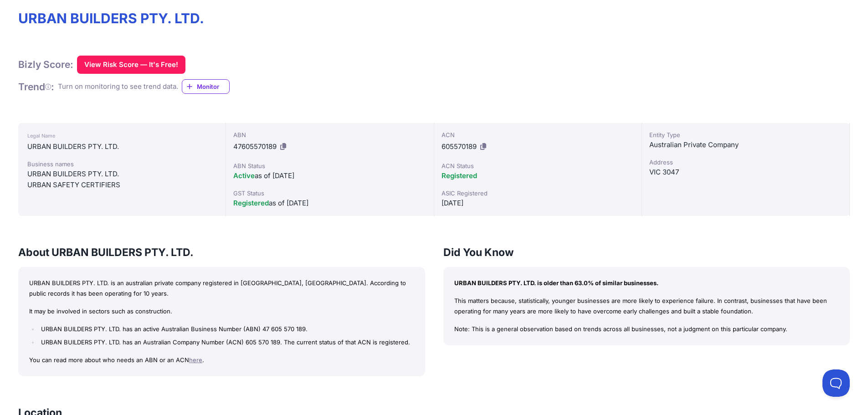 Image resolution: width=868 pixels, height=415 pixels. Describe the element at coordinates (647, 306) in the screenshot. I see `p: This matters because, statistically, younger businesses are more likely to experience failure. In...` at that location.